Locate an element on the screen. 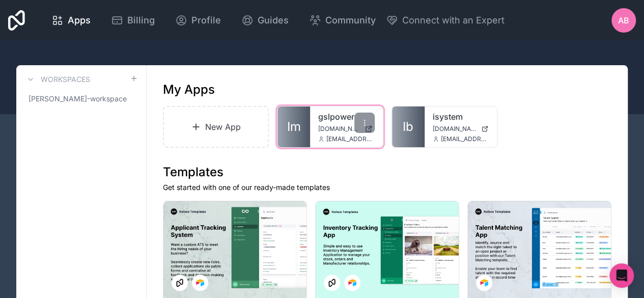 The height and width of the screenshot is (298, 644). a: Billing is located at coordinates (133, 20).